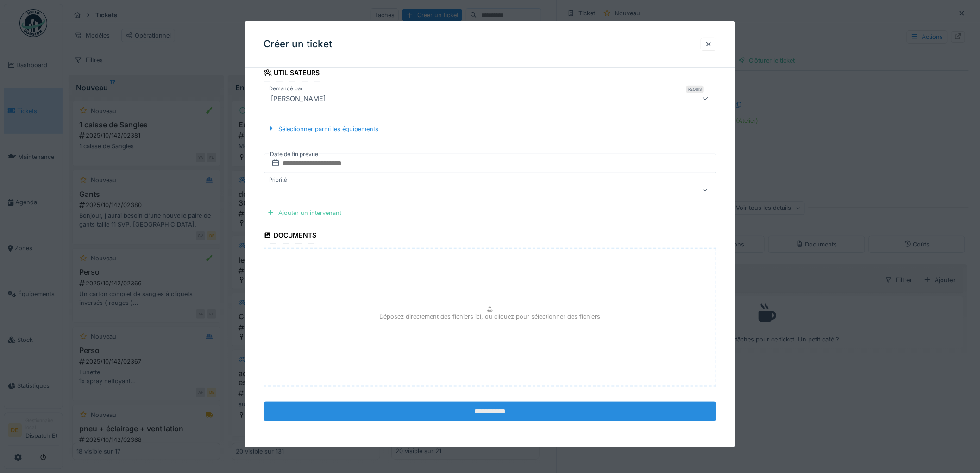 This screenshot has height=473, width=980. What do you see at coordinates (695, 89) in the screenshot?
I see `div: Requis` at bounding box center [695, 89].